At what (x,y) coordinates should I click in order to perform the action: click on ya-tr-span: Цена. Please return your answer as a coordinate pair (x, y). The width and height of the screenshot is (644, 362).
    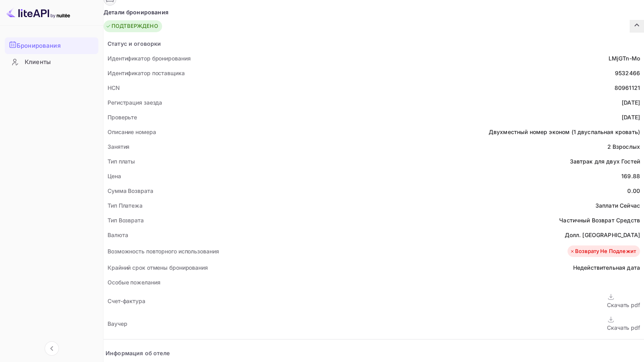
    Looking at the image, I should click on (114, 176).